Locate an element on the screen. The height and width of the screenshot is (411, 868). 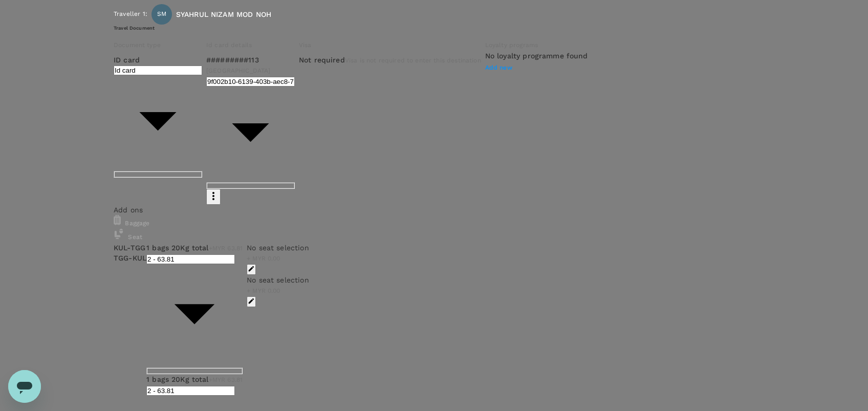
p: TGG - KUL is located at coordinates (130, 258).